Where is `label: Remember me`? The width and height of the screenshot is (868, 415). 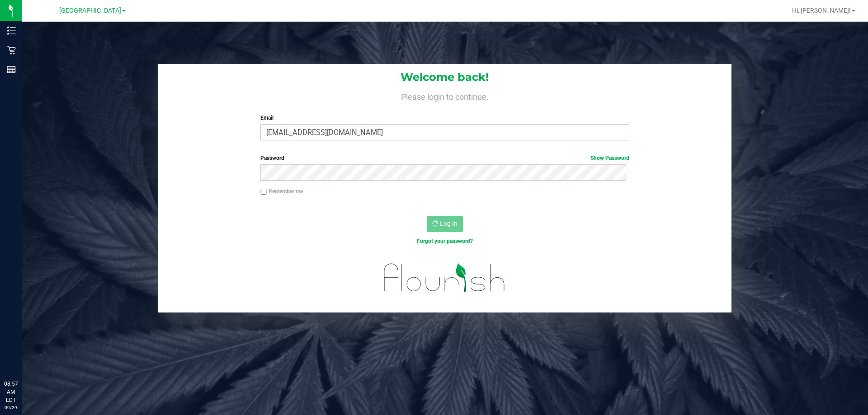
label: Remember me is located at coordinates (282, 191).